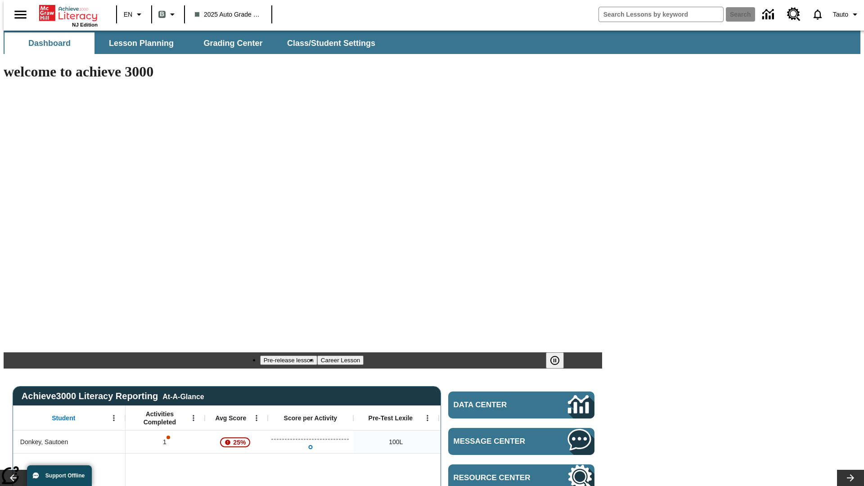 Image resolution: width=864 pixels, height=486 pixels. I want to click on span: B, so click(162, 14).